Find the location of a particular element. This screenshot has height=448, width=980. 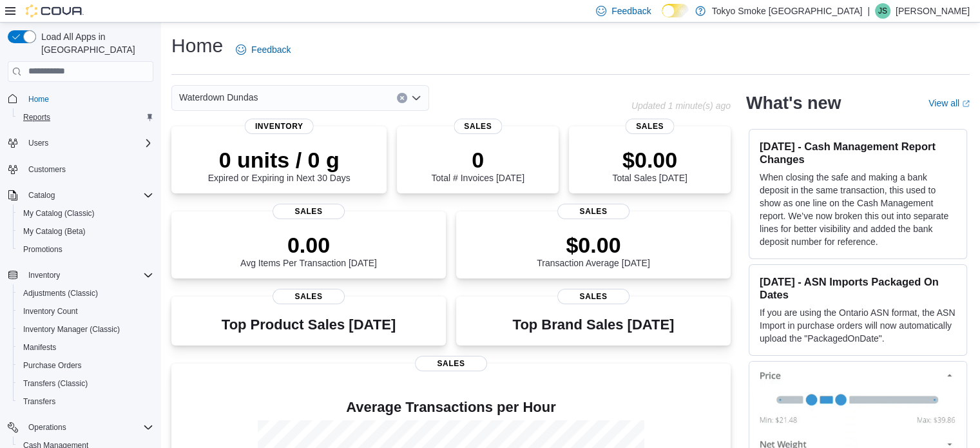

a: My Catalog (Beta) is located at coordinates (54, 232).